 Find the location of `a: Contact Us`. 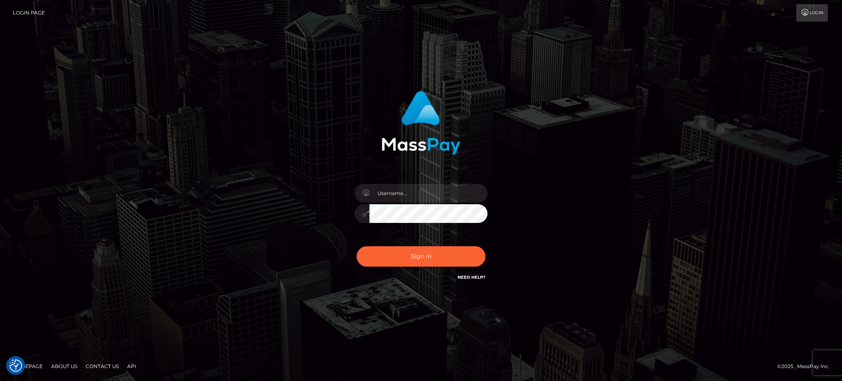

a: Contact Us is located at coordinates (102, 366).